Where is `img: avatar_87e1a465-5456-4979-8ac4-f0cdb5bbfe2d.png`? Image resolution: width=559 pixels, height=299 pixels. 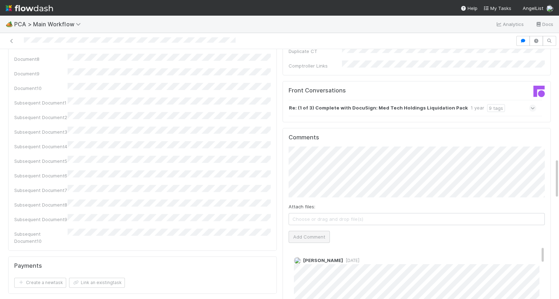
img: avatar_87e1a465-5456-4979-8ac4-f0cdb5bbfe2d.png is located at coordinates (550, 9).